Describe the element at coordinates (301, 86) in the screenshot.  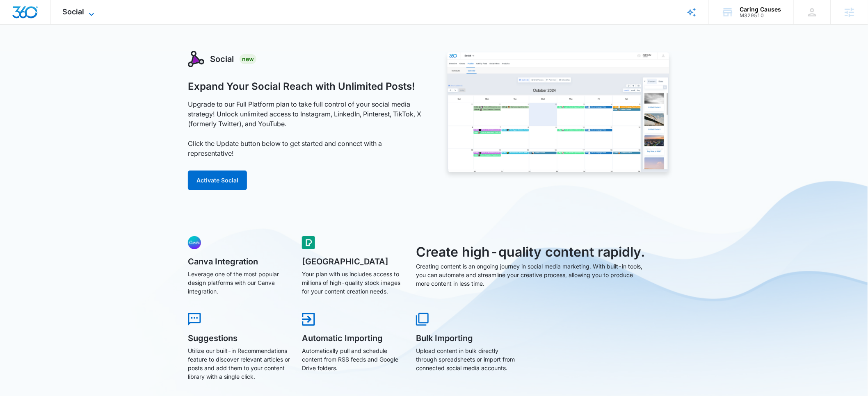
I see `h1: Expand Your Social Reach with Unlimited Posts!` at that location.